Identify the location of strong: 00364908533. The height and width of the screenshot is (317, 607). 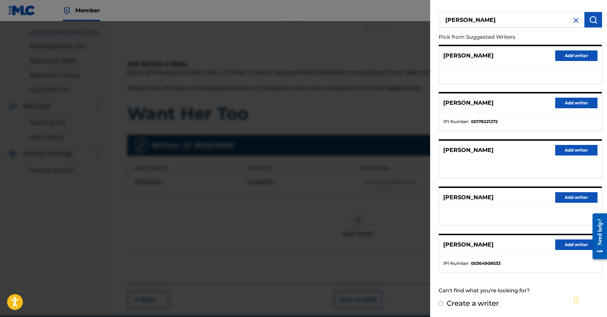
(486, 263).